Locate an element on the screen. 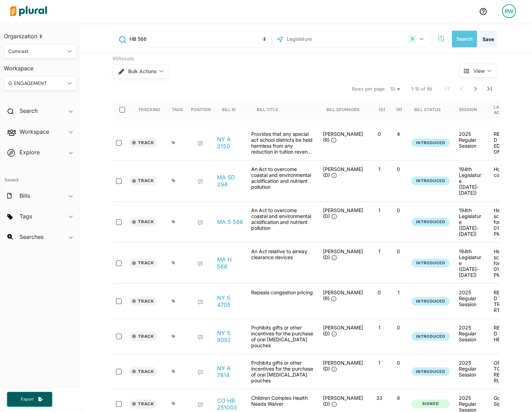 The width and height of the screenshot is (532, 412). div: Repeals congestion pricing is located at coordinates (282, 301).